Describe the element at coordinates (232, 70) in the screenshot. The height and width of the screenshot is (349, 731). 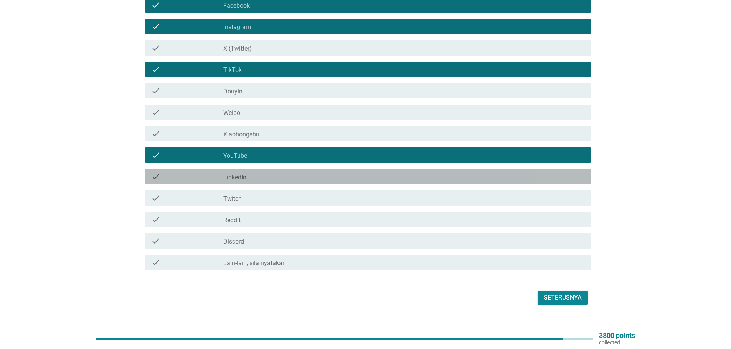
I see `label: TikTok` at that location.